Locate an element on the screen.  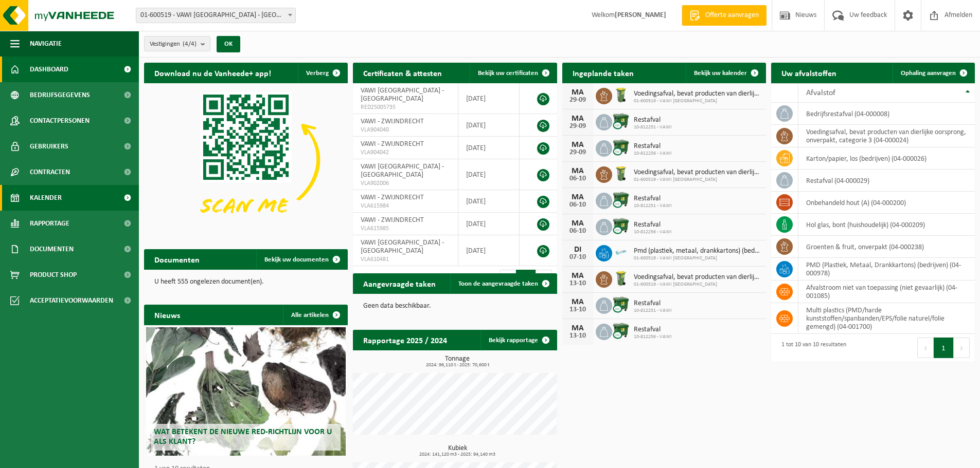
span: VLA615985 is located at coordinates (405, 229).